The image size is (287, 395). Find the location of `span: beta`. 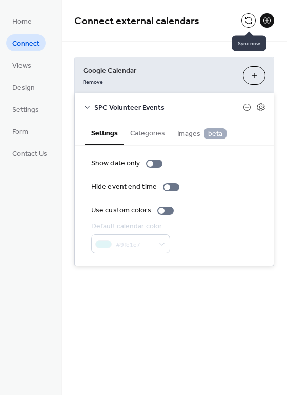

span: beta is located at coordinates (216, 133).